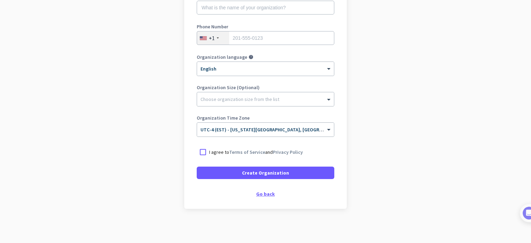 Image resolution: width=531 pixels, height=243 pixels. I want to click on label: Phone Number, so click(266, 27).